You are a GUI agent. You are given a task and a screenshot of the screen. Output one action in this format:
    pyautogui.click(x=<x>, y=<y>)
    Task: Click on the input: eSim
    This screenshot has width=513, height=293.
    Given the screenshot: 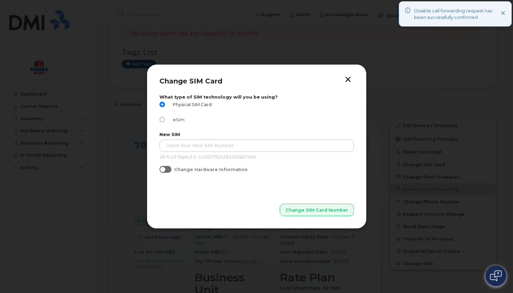 What is the action you would take?
    pyautogui.click(x=162, y=120)
    